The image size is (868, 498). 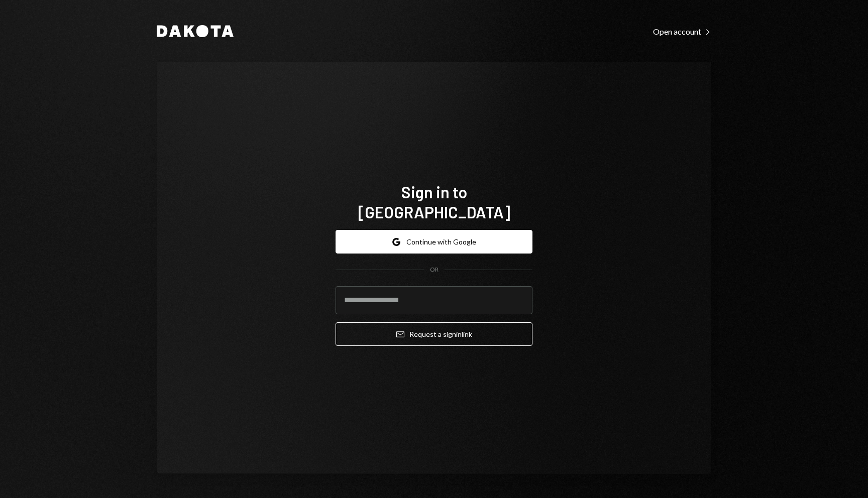 I want to click on div: OR, so click(x=434, y=269).